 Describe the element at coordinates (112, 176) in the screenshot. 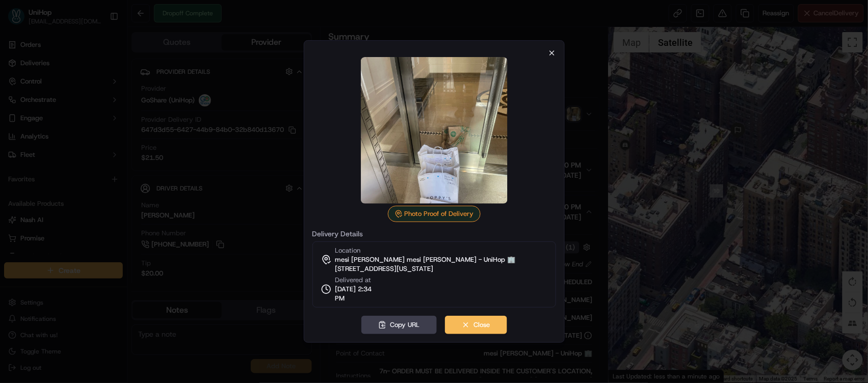

I see `span: Pylon` at that location.